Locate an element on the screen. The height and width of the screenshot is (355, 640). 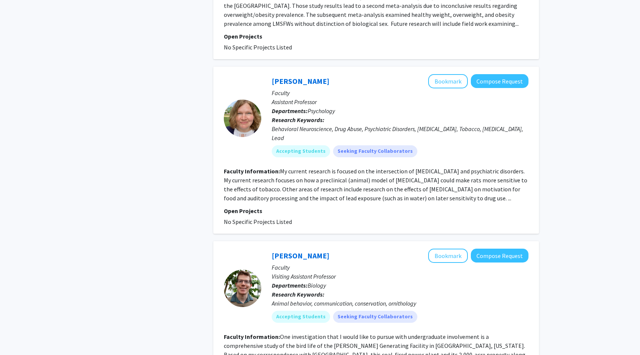
button: Compose Request to Daniel Goldberg is located at coordinates (500, 255).